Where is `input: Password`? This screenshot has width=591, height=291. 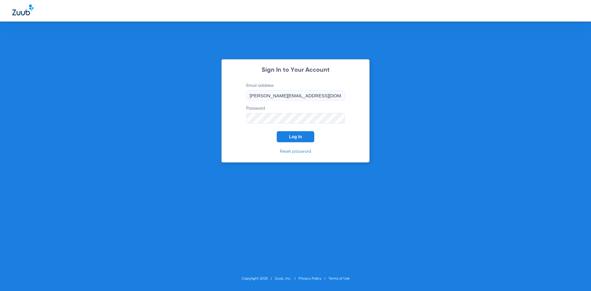 input: Password is located at coordinates (295, 118).